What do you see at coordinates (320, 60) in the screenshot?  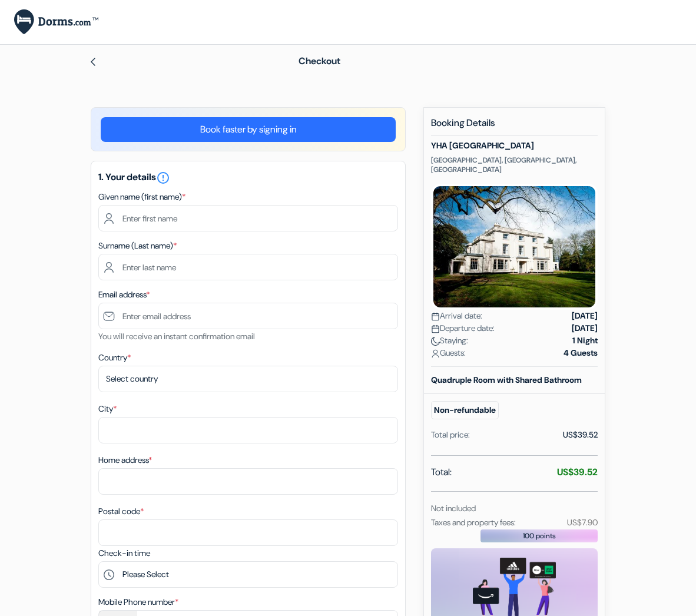 I see `span: Checkout` at bounding box center [320, 60].